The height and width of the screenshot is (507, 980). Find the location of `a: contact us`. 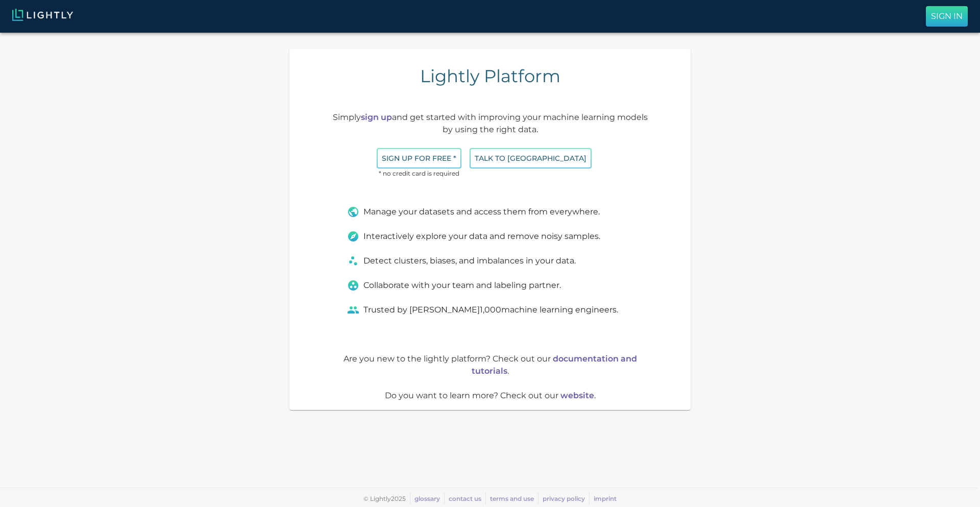

a: contact us is located at coordinates (465, 499).